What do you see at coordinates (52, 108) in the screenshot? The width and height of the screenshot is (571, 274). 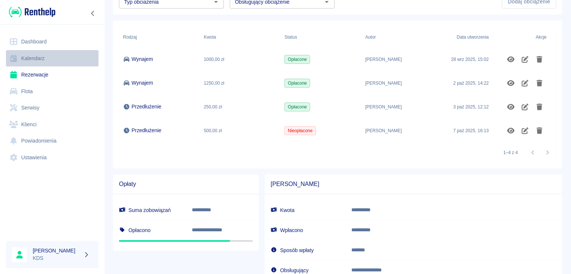 I see `a: Serwisy` at bounding box center [52, 108].